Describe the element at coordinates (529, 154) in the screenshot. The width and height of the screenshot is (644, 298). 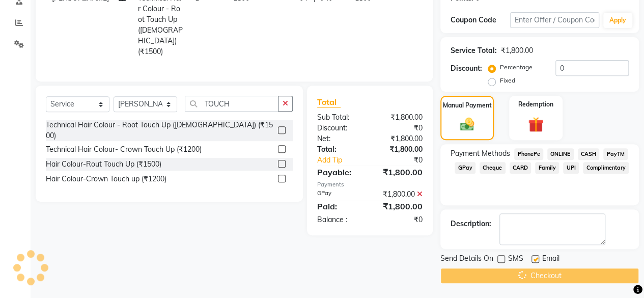
I see `span: PhonePe` at that location.